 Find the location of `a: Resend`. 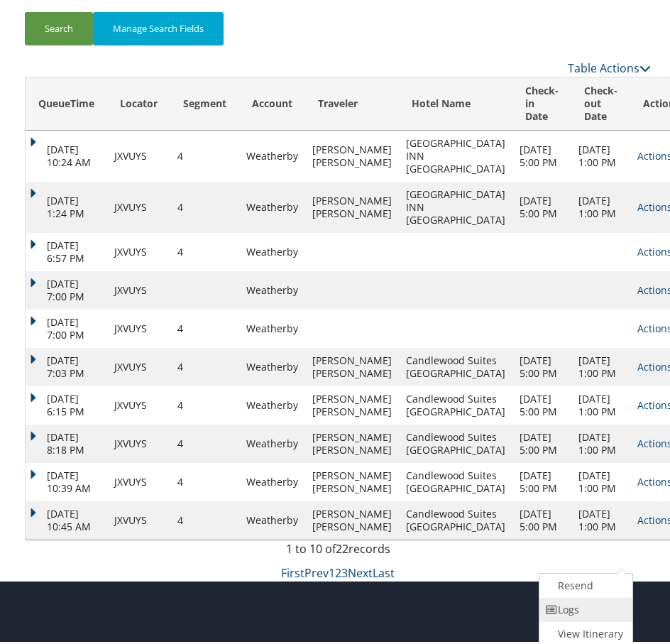

a: Resend is located at coordinates (584, 582).